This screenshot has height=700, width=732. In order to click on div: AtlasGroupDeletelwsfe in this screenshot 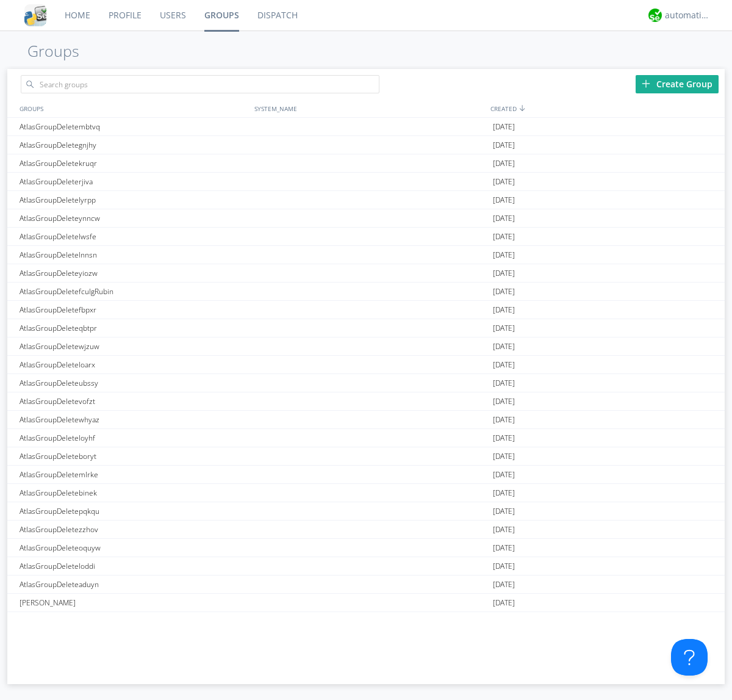, I will do `click(133, 236)`.